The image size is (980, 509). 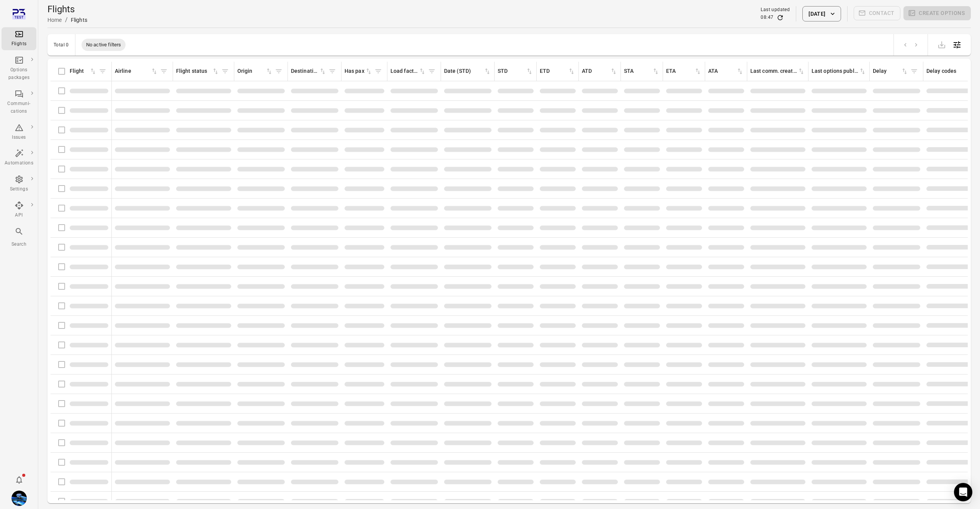 I want to click on a: Automations, so click(x=18, y=158).